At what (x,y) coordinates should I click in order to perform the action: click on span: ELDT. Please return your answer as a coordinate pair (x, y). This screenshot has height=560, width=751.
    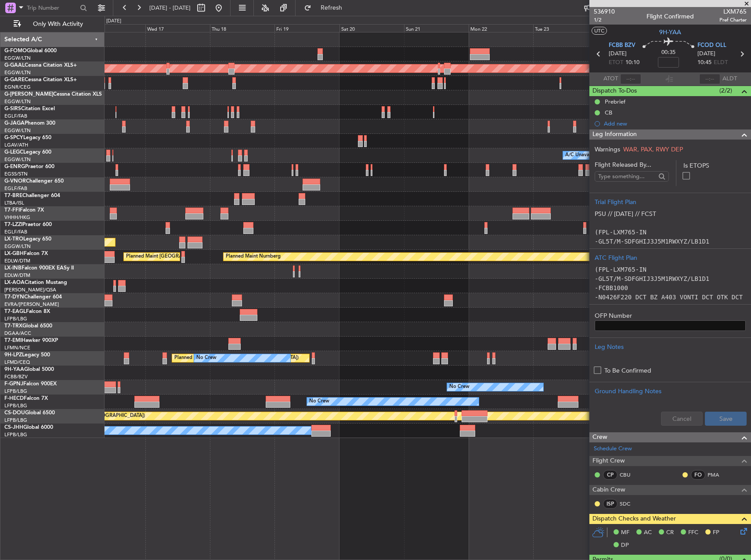
    Looking at the image, I should click on (721, 63).